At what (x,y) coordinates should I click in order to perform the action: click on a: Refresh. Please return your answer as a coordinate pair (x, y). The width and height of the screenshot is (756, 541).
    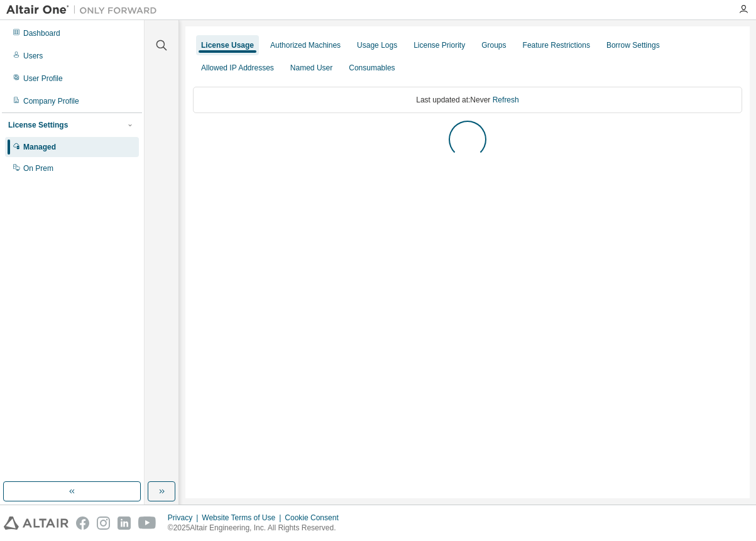
    Looking at the image, I should click on (506, 100).